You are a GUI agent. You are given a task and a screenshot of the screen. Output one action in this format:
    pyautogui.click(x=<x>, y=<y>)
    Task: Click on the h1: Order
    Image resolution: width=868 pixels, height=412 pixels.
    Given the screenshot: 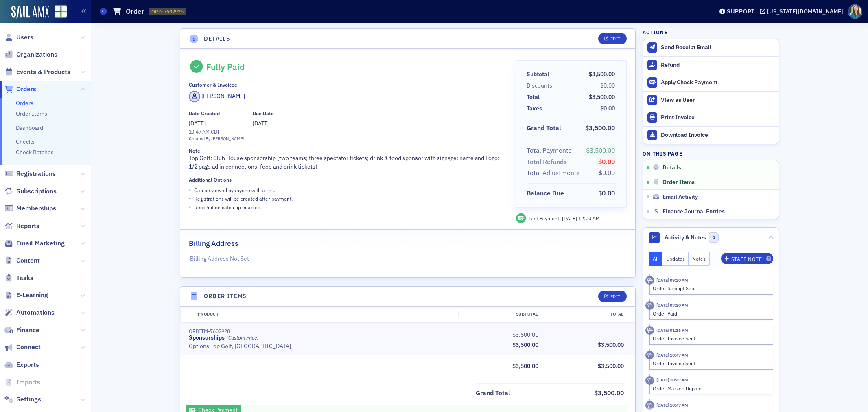 What is the action you would take?
    pyautogui.click(x=135, y=12)
    